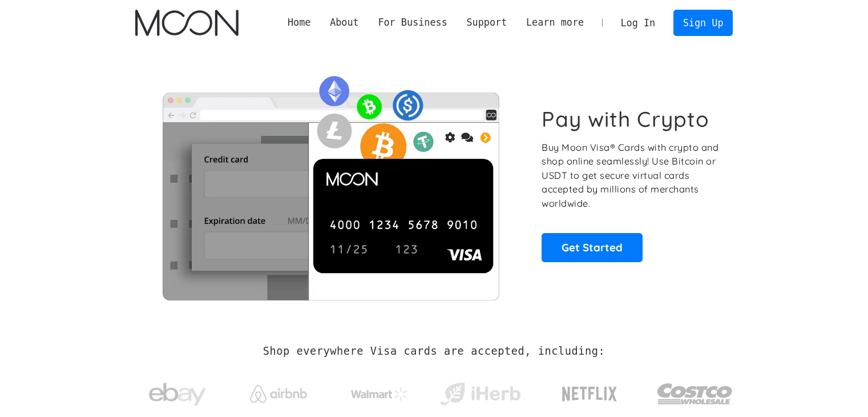 This screenshot has width=868, height=417. I want to click on p: Buy Moon Visa® Cards with crypto and shop online seamlessly! Use Bitcoin or USDT to get secure vi..., so click(630, 175).